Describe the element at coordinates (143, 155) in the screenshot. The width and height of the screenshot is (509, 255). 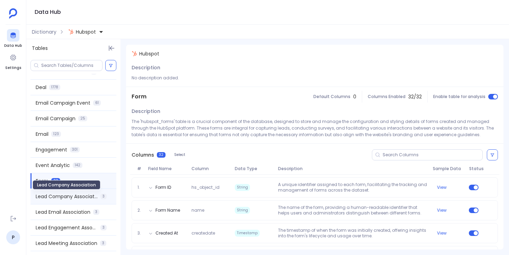
I see `span: Columns` at that location.